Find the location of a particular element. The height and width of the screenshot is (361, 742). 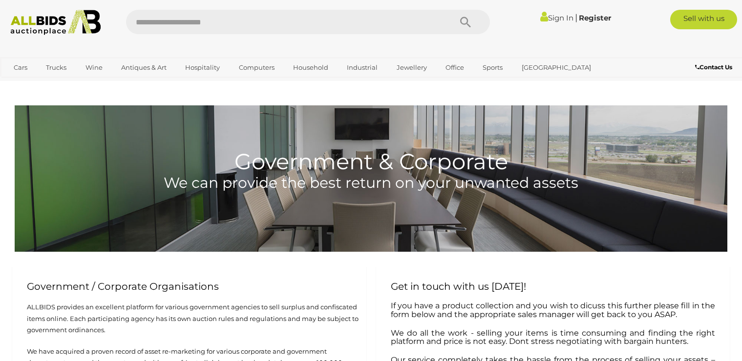

a: Computers is located at coordinates (256, 67).